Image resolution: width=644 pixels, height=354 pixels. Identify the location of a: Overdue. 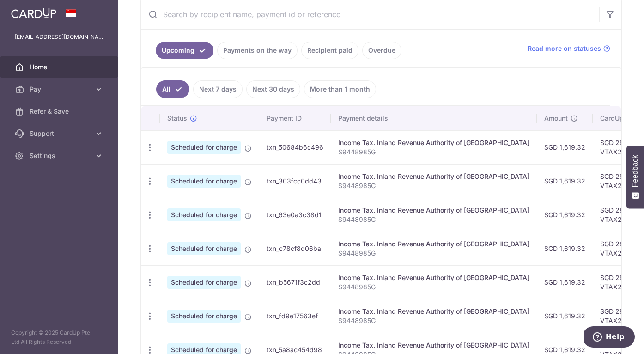
(382, 50).